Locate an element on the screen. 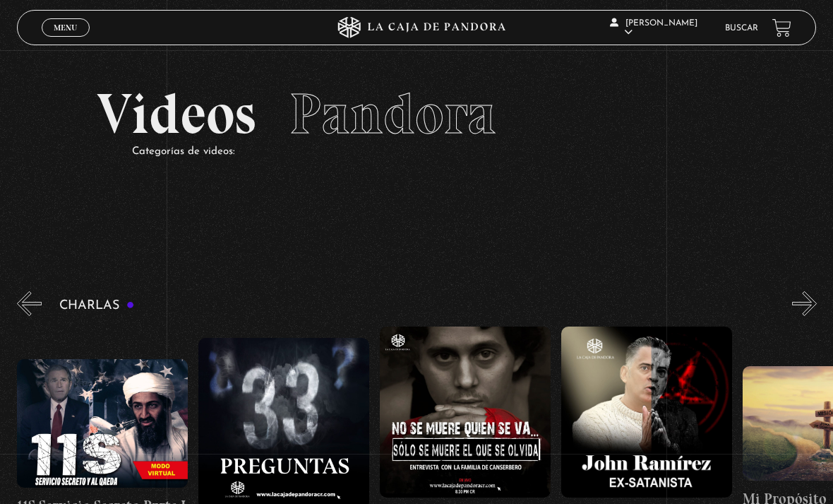 Image resolution: width=833 pixels, height=504 pixels. h2: Videos is located at coordinates (416, 114).